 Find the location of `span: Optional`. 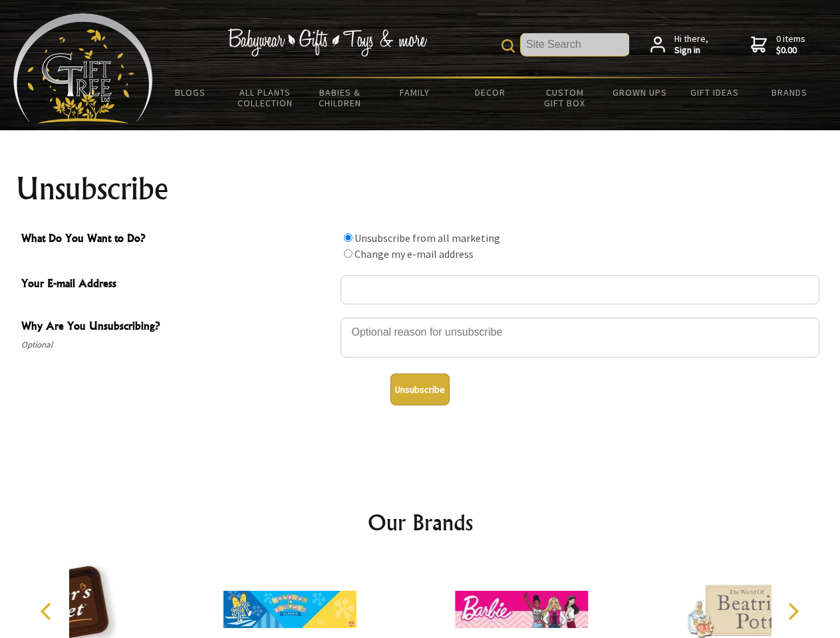

span: Optional is located at coordinates (177, 345).